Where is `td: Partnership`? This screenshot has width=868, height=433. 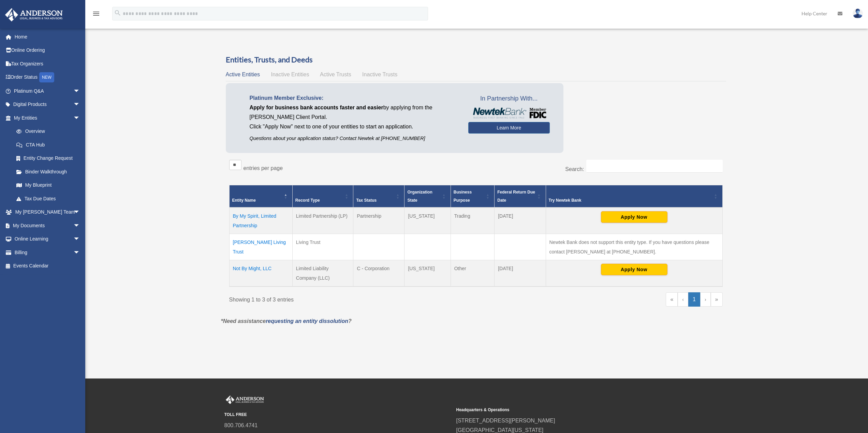
td: Partnership is located at coordinates (379, 221).